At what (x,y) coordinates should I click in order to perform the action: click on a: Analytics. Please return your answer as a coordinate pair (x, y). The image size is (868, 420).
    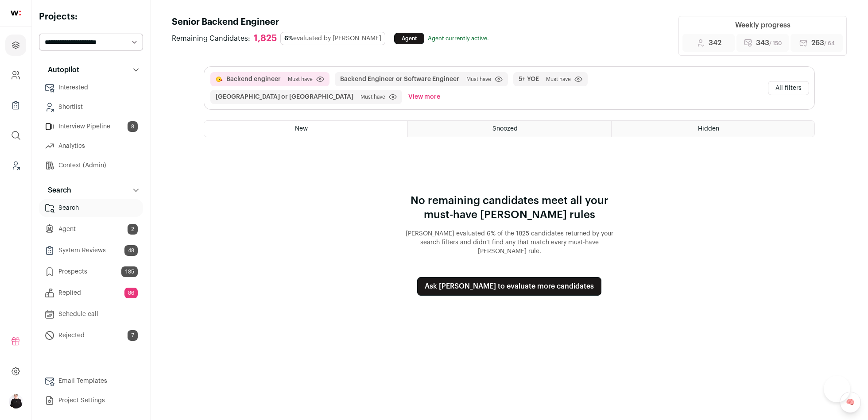
    Looking at the image, I should click on (91, 146).